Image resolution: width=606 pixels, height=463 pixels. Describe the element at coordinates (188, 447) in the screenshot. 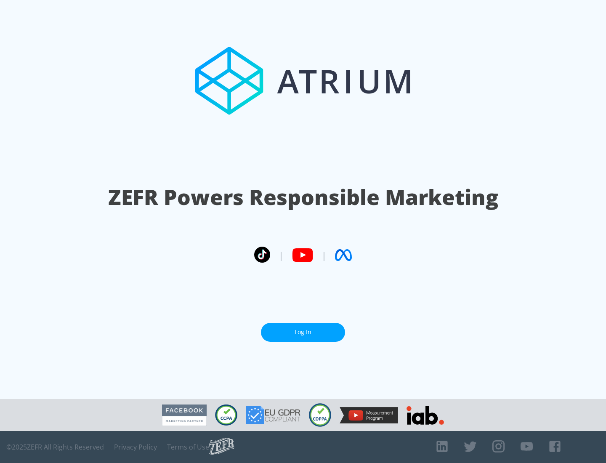

I see `a: Terms of Use` at that location.